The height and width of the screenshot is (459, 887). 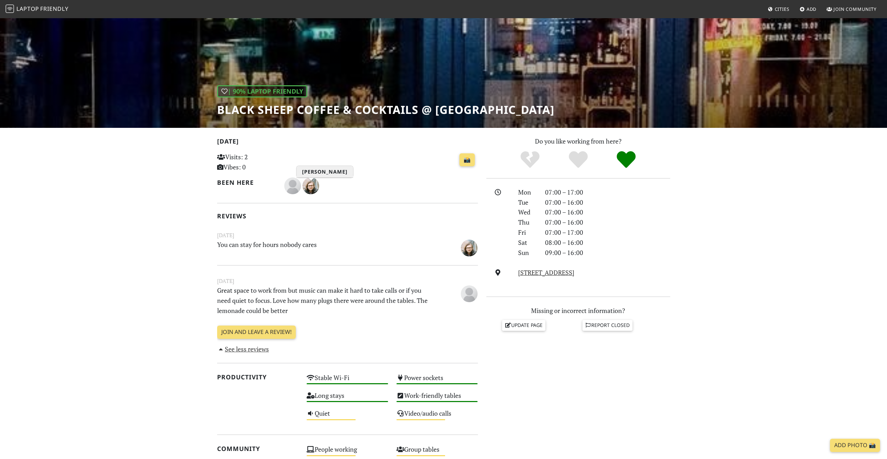 What do you see at coordinates (578, 141) in the screenshot?
I see `p: Do you like working from here?` at bounding box center [578, 141].